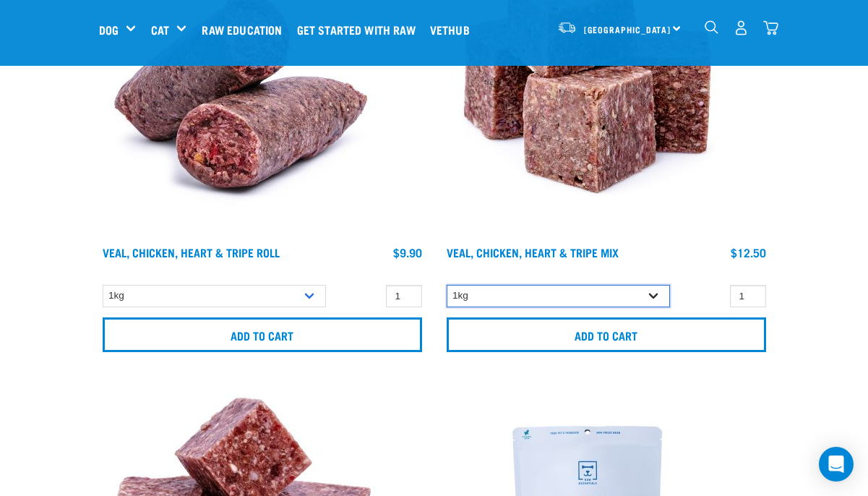 The image size is (868, 496). I want to click on img: home-icon@2x.png, so click(770, 27).